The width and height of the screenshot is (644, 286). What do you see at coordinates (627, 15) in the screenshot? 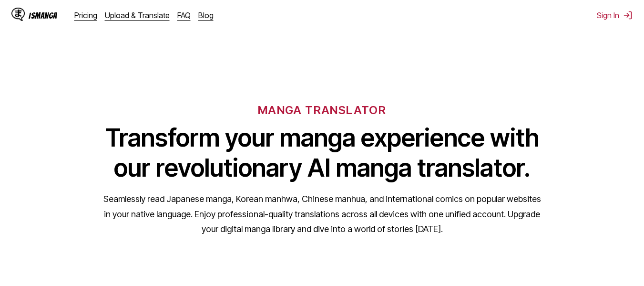
I see `img: Sign out` at bounding box center [627, 15].